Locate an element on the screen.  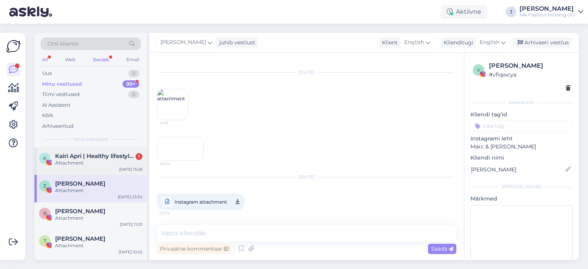
span: Z is located at coordinates (45, 186).